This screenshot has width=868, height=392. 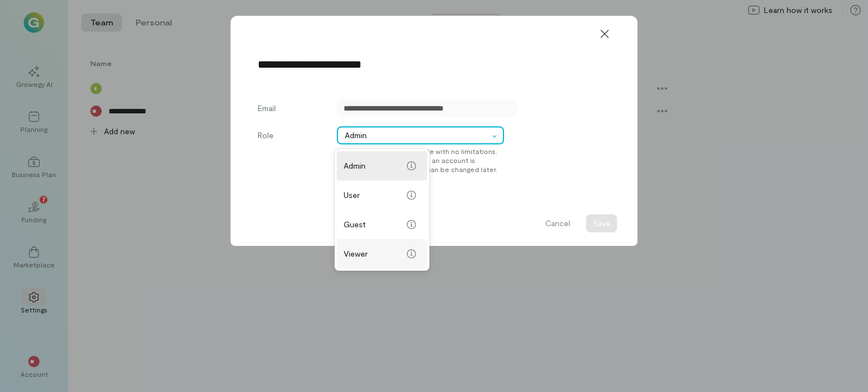 What do you see at coordinates (292, 110) in the screenshot?
I see `label: Email` at bounding box center [292, 110].